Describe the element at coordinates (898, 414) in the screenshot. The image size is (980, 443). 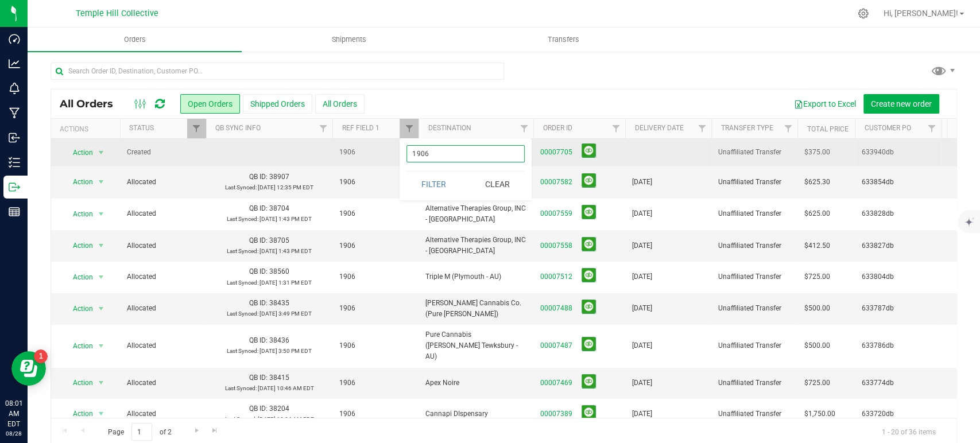
I see `span: 633720db` at that location.